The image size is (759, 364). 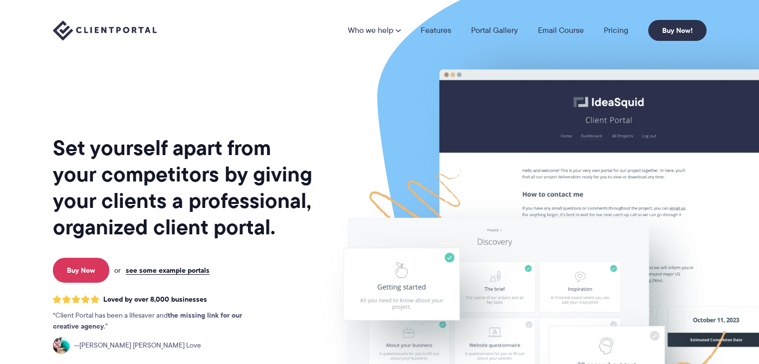 What do you see at coordinates (436, 30) in the screenshot?
I see `a: Features` at bounding box center [436, 30].